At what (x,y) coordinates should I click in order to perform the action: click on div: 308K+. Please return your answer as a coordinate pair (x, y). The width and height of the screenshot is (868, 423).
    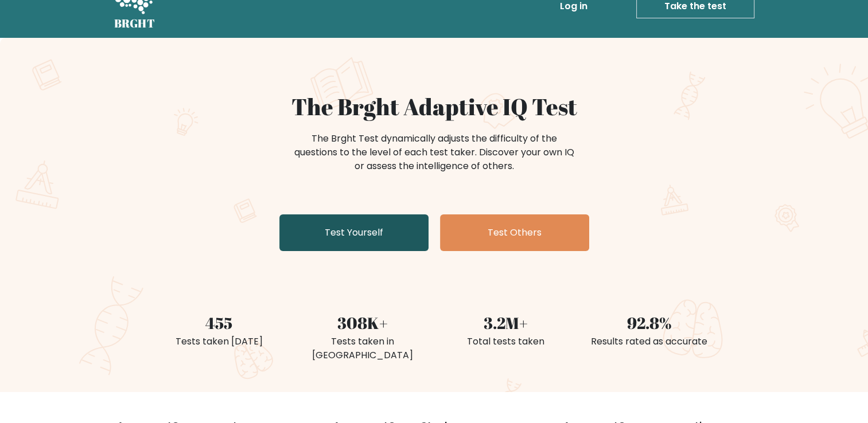
    Looking at the image, I should click on (362, 323).